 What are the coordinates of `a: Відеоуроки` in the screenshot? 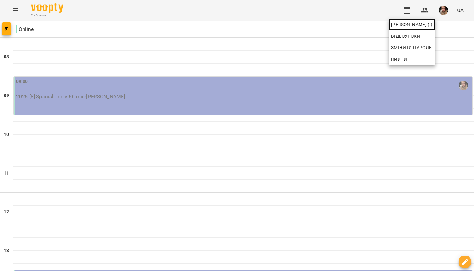 It's located at (405, 36).